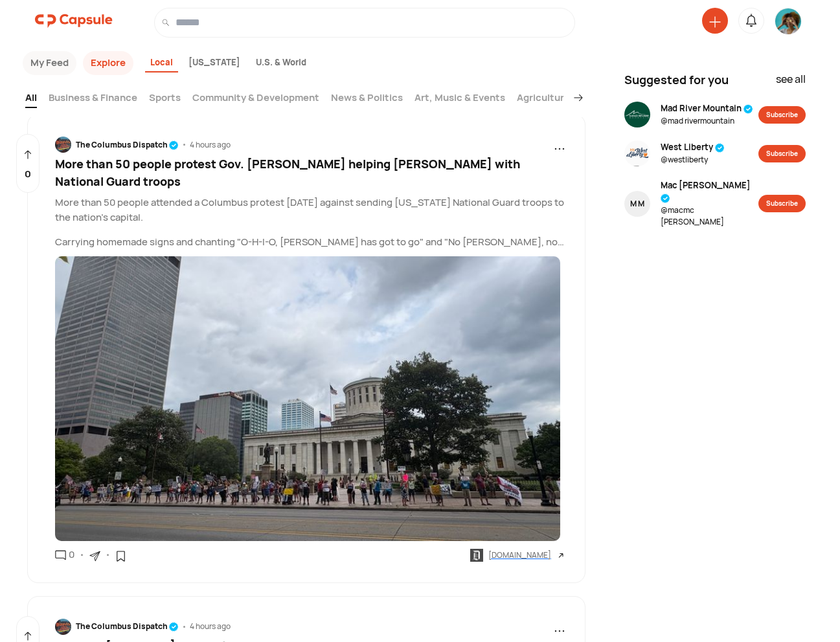 This screenshot has height=642, width=840. Describe the element at coordinates (637, 204) in the screenshot. I see `div: M M` at that location.